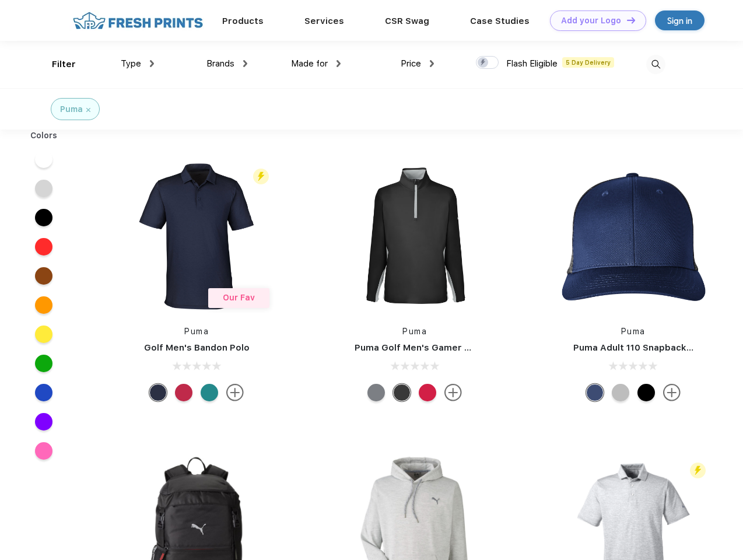  What do you see at coordinates (656, 64) in the screenshot?
I see `img: desktop_search.svg` at bounding box center [656, 64].